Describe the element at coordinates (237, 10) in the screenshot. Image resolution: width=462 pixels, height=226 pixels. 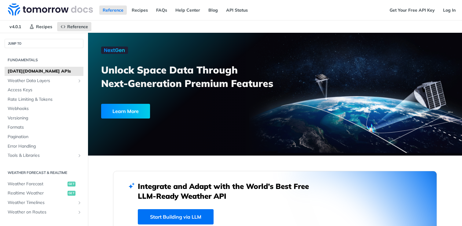
I see `a: API Status` at that location.